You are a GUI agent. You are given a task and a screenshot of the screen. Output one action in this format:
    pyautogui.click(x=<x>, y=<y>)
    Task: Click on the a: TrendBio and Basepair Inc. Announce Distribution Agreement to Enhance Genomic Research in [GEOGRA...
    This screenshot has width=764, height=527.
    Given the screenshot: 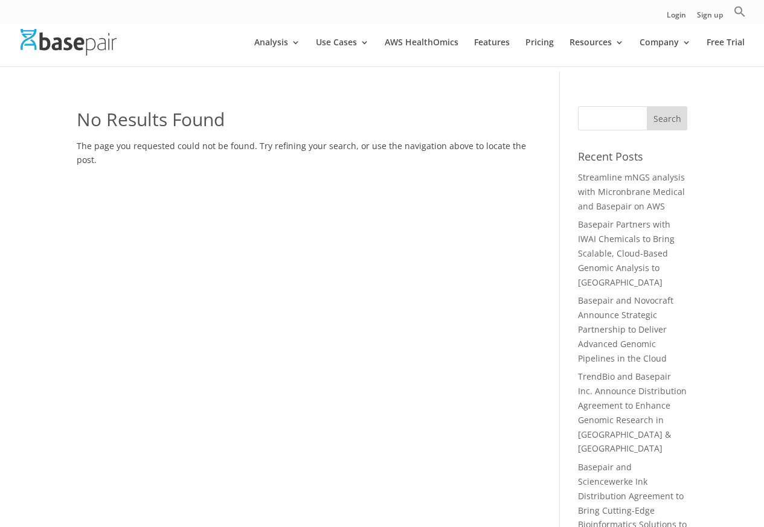 What is the action you would take?
    pyautogui.click(x=632, y=412)
    